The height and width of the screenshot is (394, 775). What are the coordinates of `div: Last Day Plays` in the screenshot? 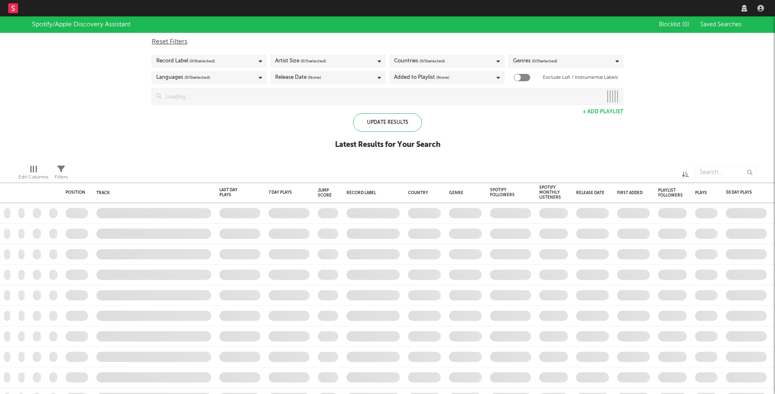 It's located at (234, 192).